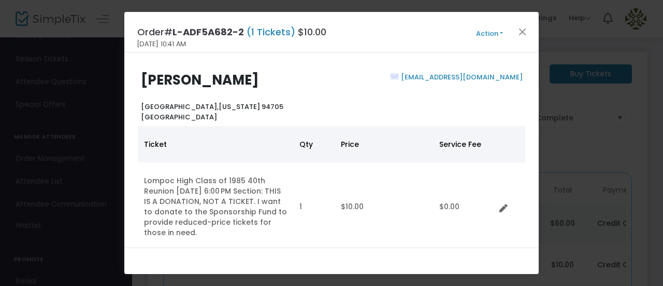  What do you see at coordinates (464, 206) in the screenshot?
I see `td: $0.00` at bounding box center [464, 206].